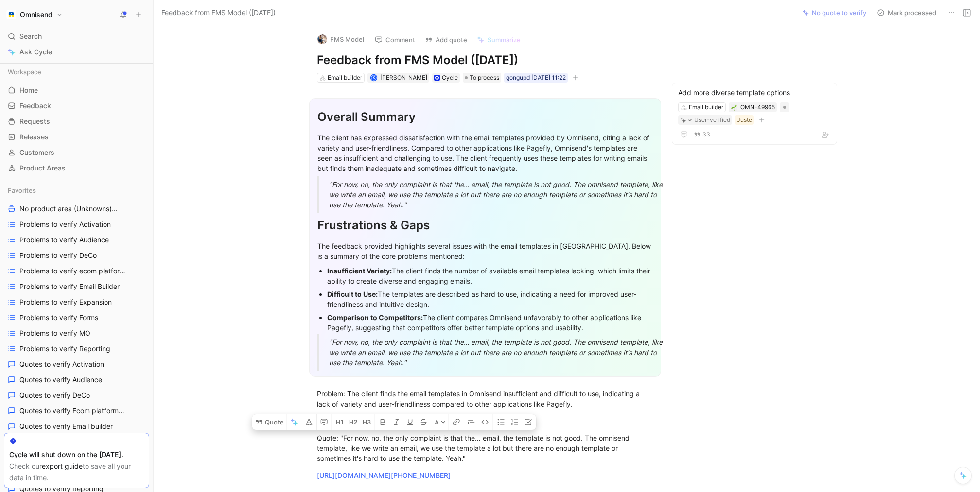  Describe the element at coordinates (35, 52) in the screenshot. I see `span: Ask Cycle` at that location.